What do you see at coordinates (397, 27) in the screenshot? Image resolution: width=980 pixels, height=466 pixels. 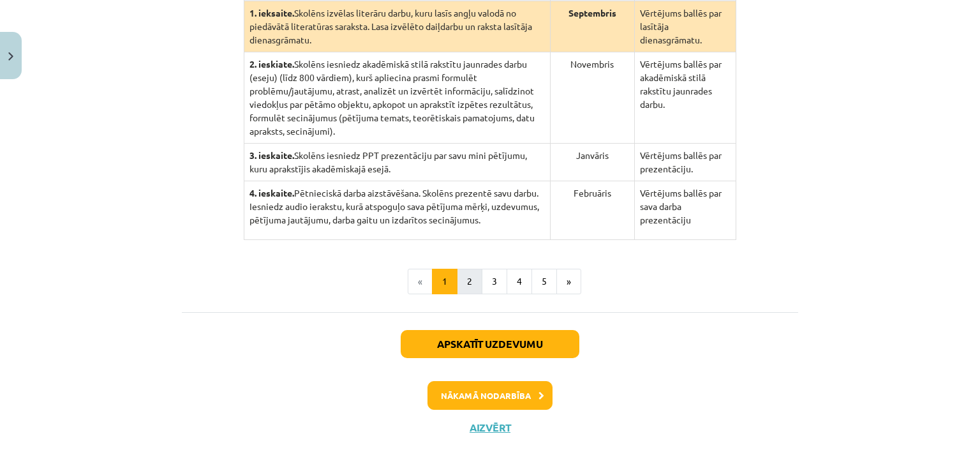 I see `td: Skolēns izvēlas literāru darbu, kuru lasīs angļu valodā no piedāvātā literatūras saraksta. Lasa i...` at bounding box center [397, 27].